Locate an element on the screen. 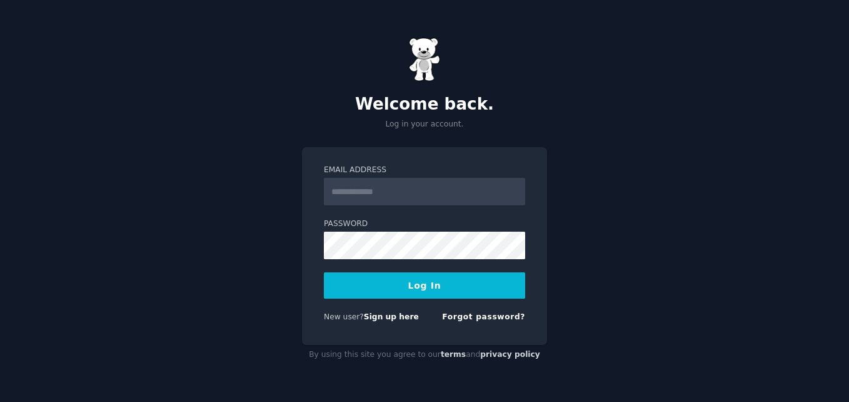  h2: Welcome back. is located at coordinates (425, 104).